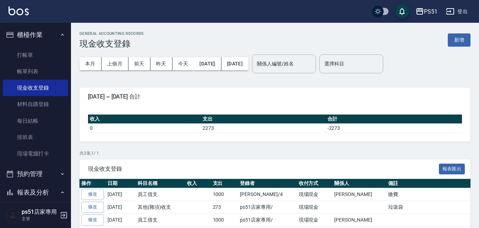  I want to click on a: 材料自購登錄, so click(35, 104).